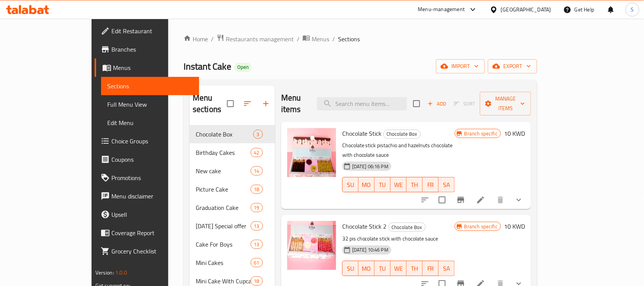 This screenshot has height=286, width=644. Describe the element at coordinates (232, 208) in the screenshot. I see `div: Graduation Cake19` at that location.